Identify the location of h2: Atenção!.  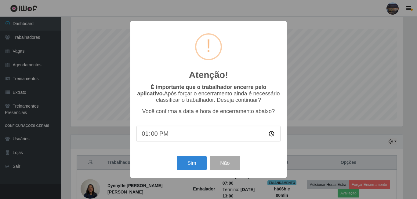
(208, 75).